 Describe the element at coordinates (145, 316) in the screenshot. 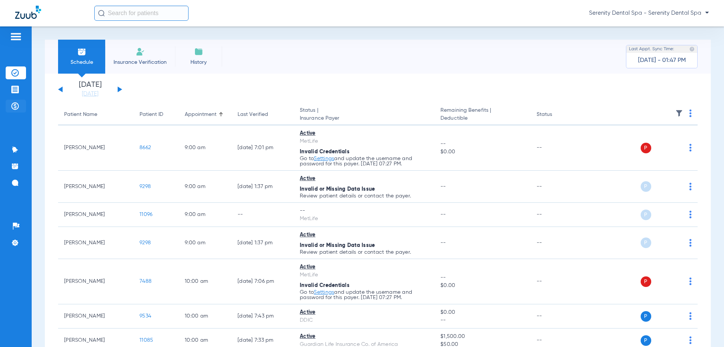

I see `span: 9534` at that location.